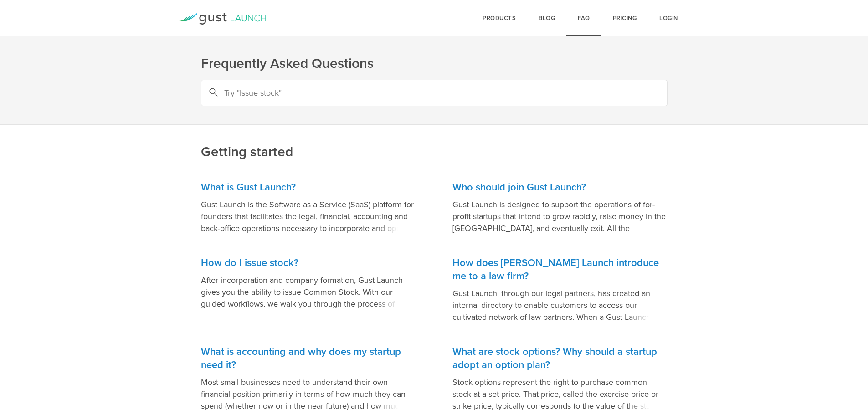  Describe the element at coordinates (308, 209) in the screenshot. I see `a: What is Gust Launch? Gust Launch is the Software as a Service (SaaS) platform for founders that f...` at that location.